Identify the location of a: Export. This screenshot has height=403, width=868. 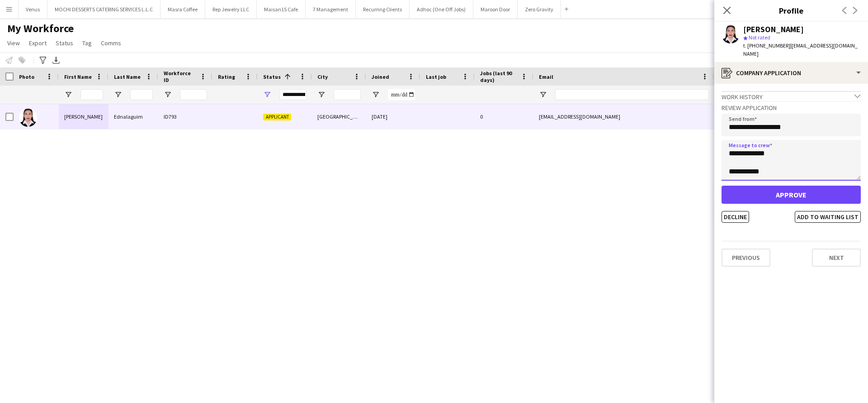
(37, 43).